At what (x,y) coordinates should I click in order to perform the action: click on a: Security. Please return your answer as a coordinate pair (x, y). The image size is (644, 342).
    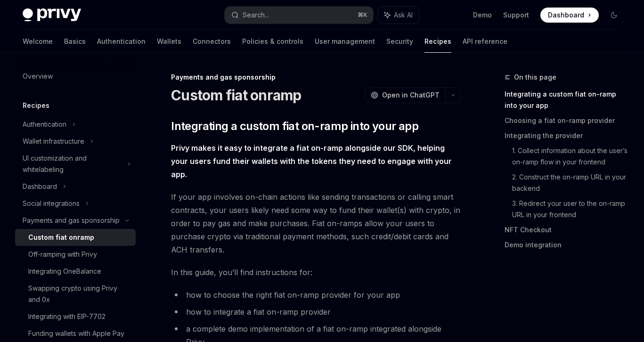
    Looking at the image, I should click on (400, 42).